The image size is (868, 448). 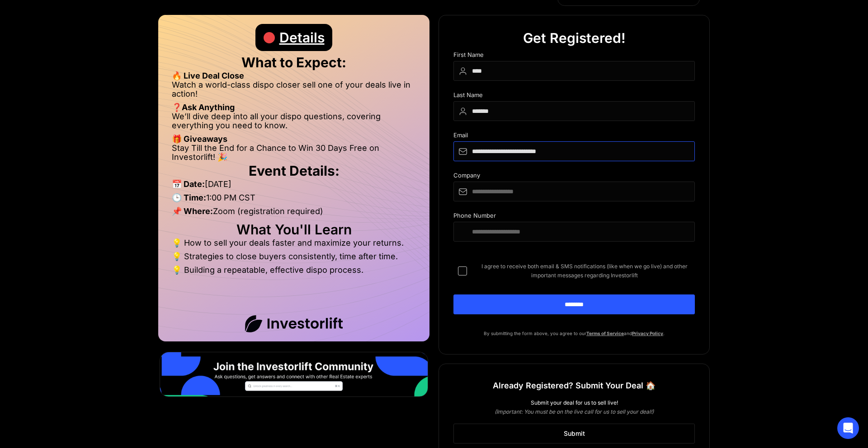 I want to click on a: Submit, so click(x=574, y=434).